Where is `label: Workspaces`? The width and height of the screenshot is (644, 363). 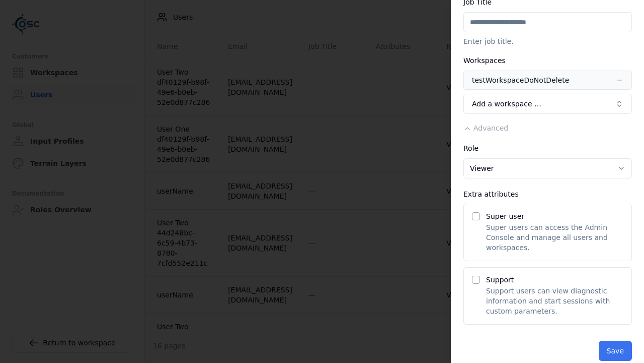 label: Workspaces is located at coordinates (485, 60).